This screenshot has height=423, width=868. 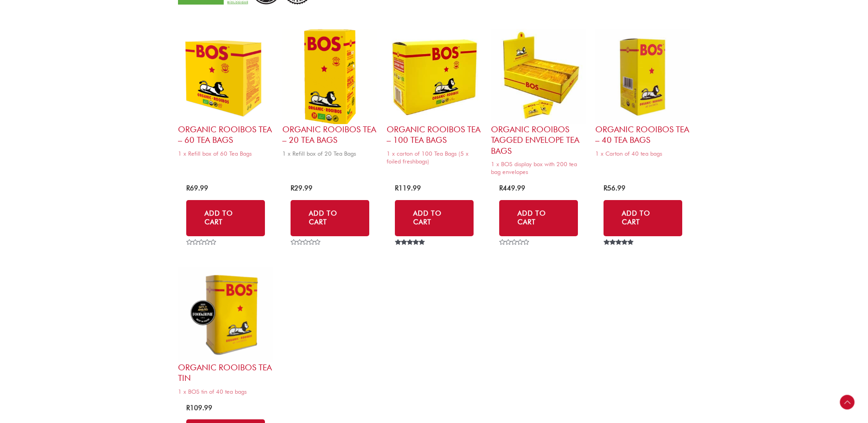 What do you see at coordinates (538, 77) in the screenshot?
I see `img: Organic Rooibos Tagged Envelope Tea Bags` at bounding box center [538, 77].